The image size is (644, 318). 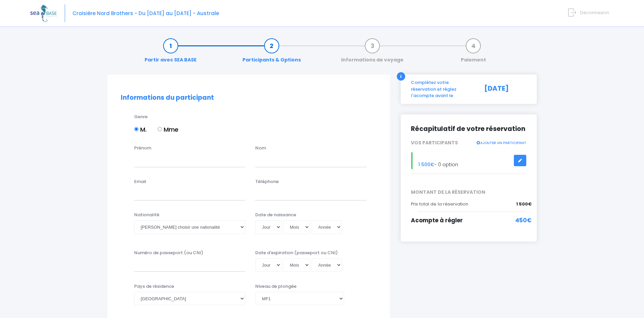 I want to click on label: Email, so click(x=140, y=182).